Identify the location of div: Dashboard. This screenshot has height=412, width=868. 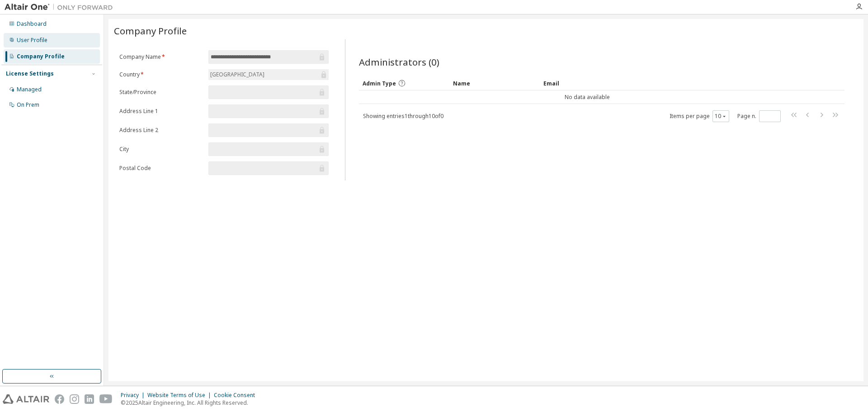
(32, 24).